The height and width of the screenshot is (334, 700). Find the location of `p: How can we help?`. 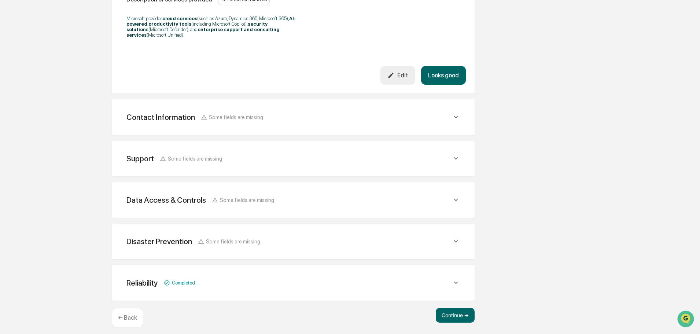

p: How can we help? is located at coordinates (70, 21).